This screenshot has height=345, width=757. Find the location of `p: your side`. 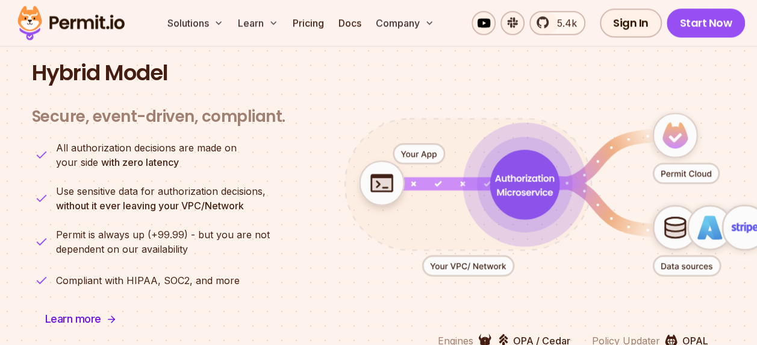

p: your side is located at coordinates (146, 155).